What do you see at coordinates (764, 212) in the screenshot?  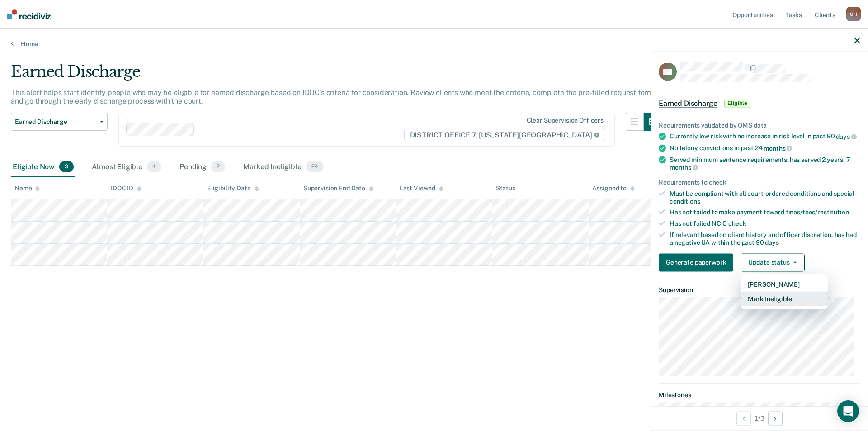 I see `div: Has not failed to make payment toward` at bounding box center [764, 212].